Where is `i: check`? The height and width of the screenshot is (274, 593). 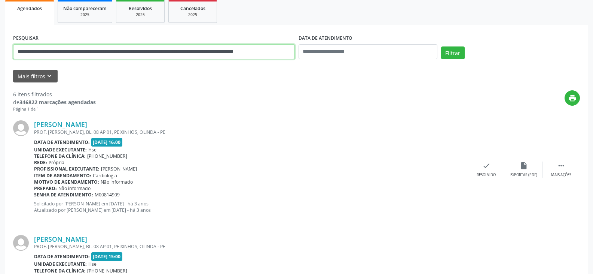 i: check is located at coordinates (486, 165).